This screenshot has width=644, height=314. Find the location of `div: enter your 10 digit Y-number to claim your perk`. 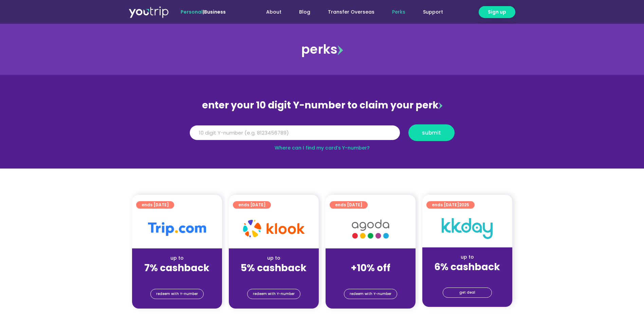

div: enter your 10 digit Y-number to claim your perk is located at coordinates (322, 105).